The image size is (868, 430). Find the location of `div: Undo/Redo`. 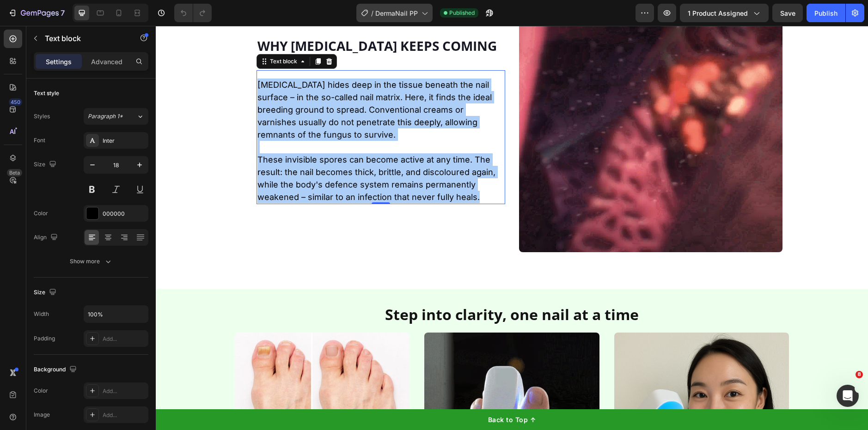

div: Undo/Redo is located at coordinates (193, 13).